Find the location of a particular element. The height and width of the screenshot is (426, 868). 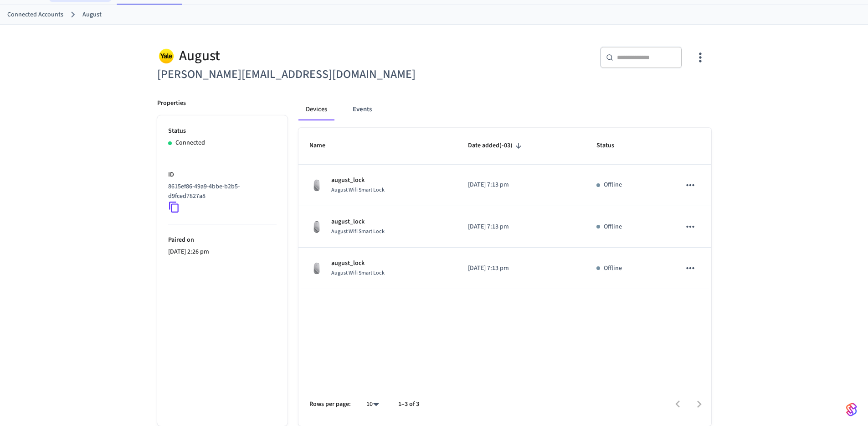

p: Status is located at coordinates (222, 131).